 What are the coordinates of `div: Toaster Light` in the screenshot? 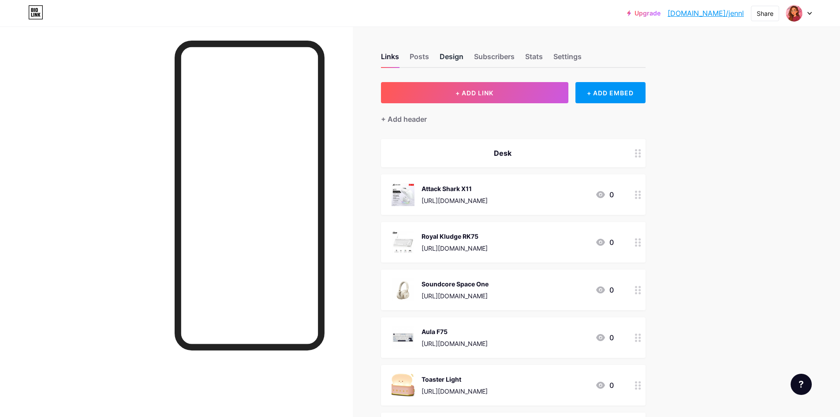 It's located at (454, 379).